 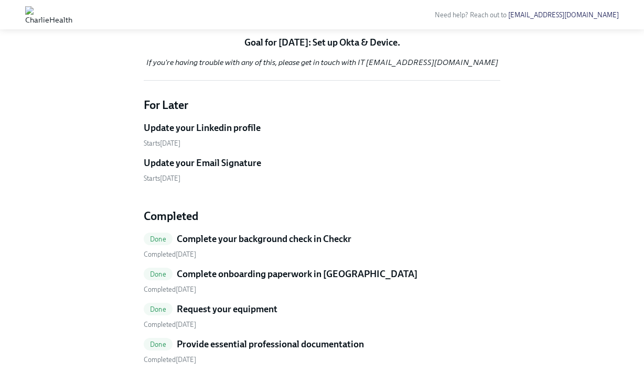 What do you see at coordinates (322, 105) in the screenshot?
I see `h4: For Later` at bounding box center [322, 105].